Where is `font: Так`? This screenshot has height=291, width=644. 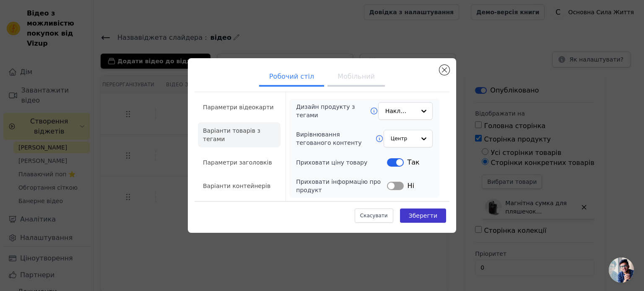
font: Так is located at coordinates (413, 162).